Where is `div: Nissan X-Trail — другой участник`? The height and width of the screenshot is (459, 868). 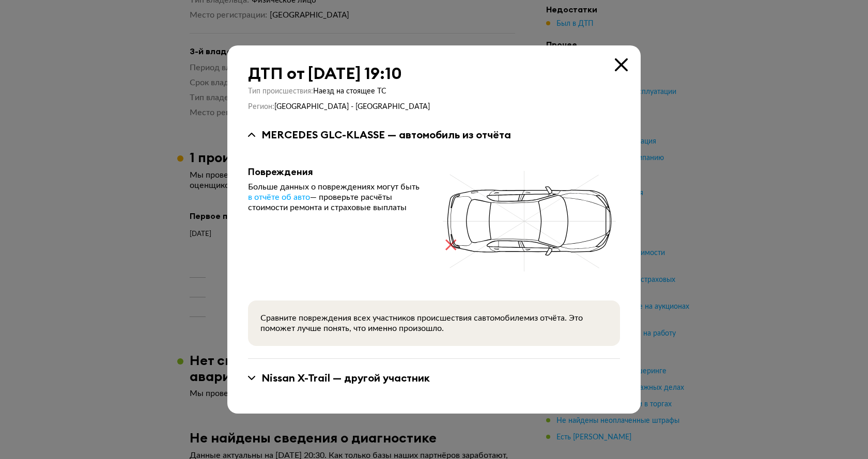
div: Nissan X-Trail — другой участник is located at coordinates (346, 378).